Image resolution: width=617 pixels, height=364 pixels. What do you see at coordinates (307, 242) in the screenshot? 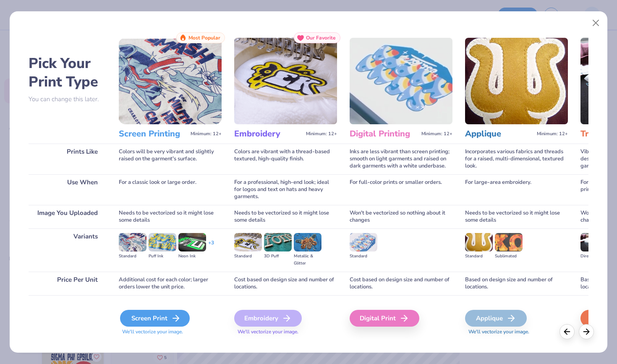
I see `img: Metallic & Glitter` at bounding box center [307, 242].